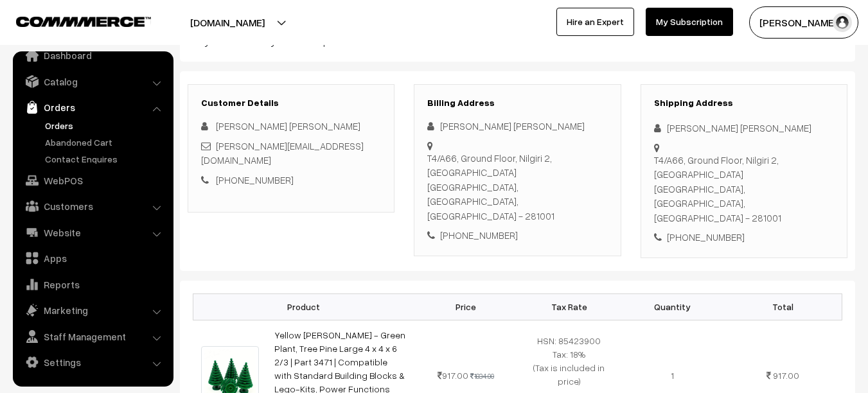 Image resolution: width=868 pixels, height=393 pixels. What do you see at coordinates (93, 284) in the screenshot?
I see `a: Reports` at bounding box center [93, 284].